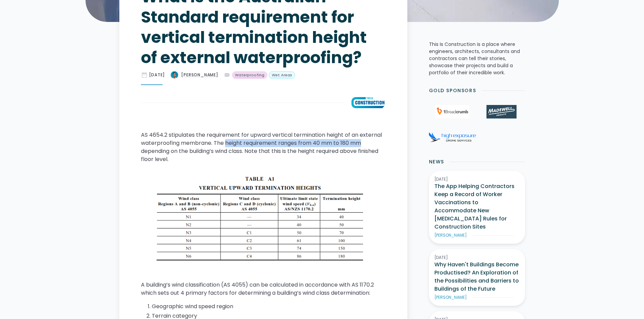  Describe the element at coordinates (249, 75) in the screenshot. I see `a: Waterproofing` at that location.